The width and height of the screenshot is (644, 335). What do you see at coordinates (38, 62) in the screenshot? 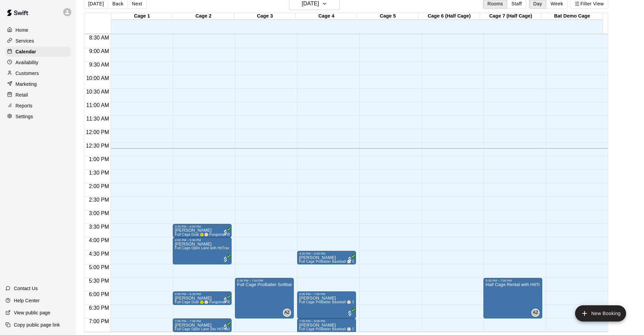
I see `a: Availability` at bounding box center [38, 62].